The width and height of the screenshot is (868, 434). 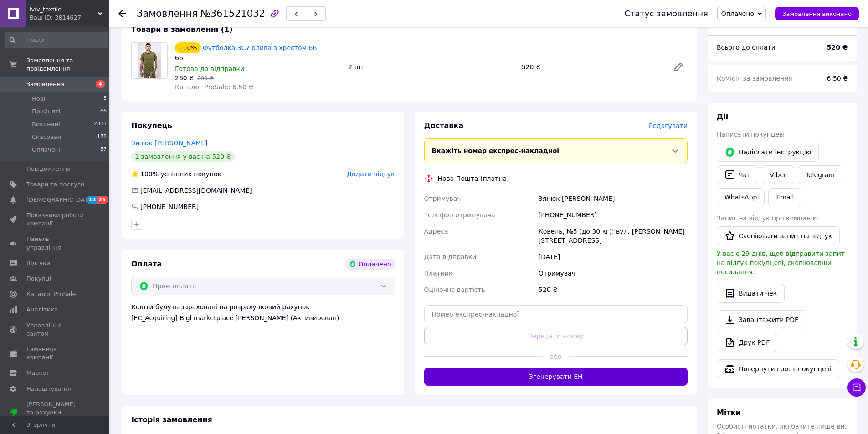 What do you see at coordinates (69, 18) in the screenshot?
I see `div: Ваш ID: 3814627` at bounding box center [69, 18].